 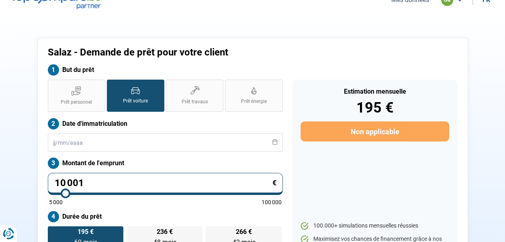 What do you see at coordinates (254, 101) in the screenshot?
I see `span: Prêt énergie` at bounding box center [254, 101].